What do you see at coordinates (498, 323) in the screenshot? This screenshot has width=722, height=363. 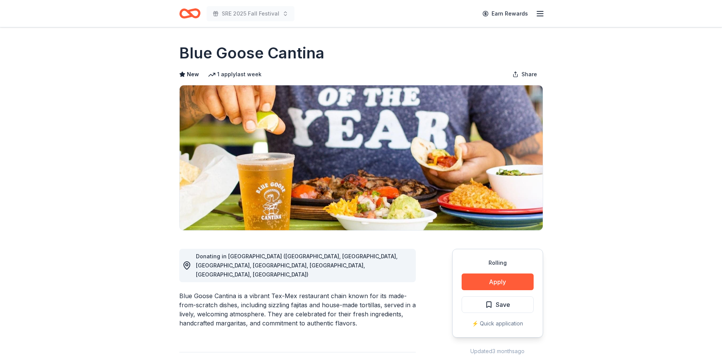 I see `div: ⚡️ Quick application` at bounding box center [498, 323].